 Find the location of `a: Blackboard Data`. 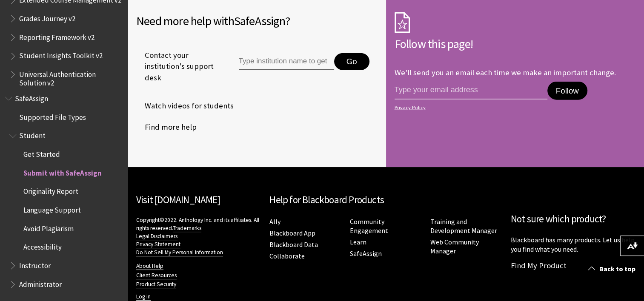

a: Blackboard Data is located at coordinates (293, 245).